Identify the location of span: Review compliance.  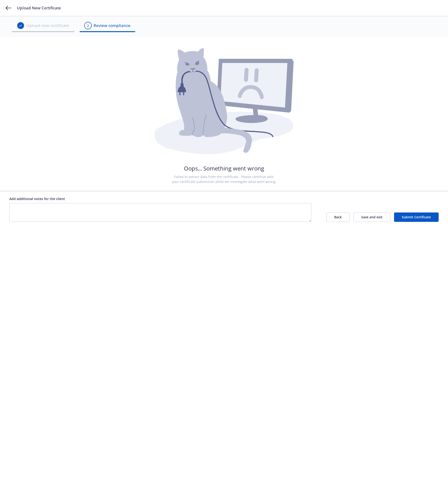
(112, 26).